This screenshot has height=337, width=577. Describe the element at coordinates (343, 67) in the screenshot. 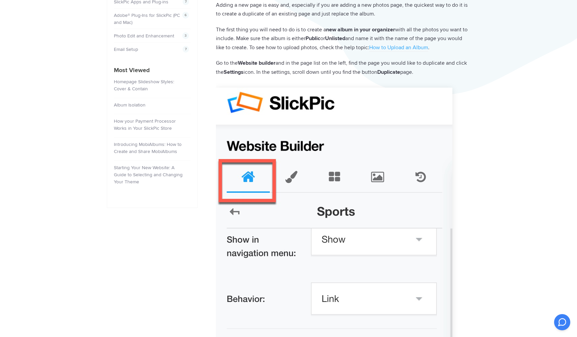

I see `p: Go to the and in the page list on the left, find the page you would like to duplicate and click t...` at that location.